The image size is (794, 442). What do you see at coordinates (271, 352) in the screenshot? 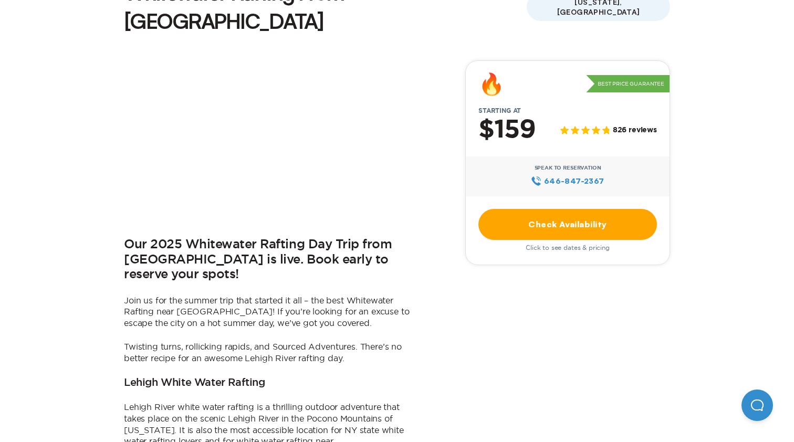
I see `p: Twisting turns, rollicking rapids, and Sourced Adventures. There’s no better recipe for an awesom...` at bounding box center [271, 352].